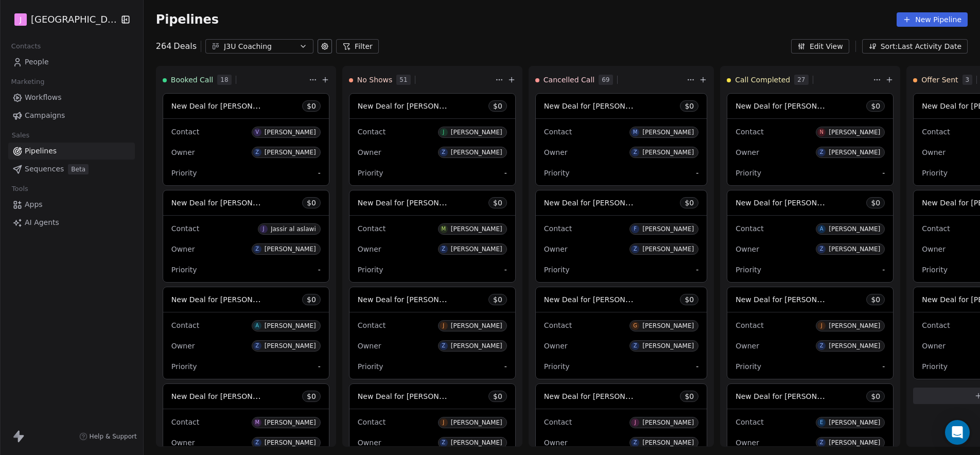 The height and width of the screenshot is (455, 980). Describe the element at coordinates (932, 20) in the screenshot. I see `button: New Pipeline` at that location.